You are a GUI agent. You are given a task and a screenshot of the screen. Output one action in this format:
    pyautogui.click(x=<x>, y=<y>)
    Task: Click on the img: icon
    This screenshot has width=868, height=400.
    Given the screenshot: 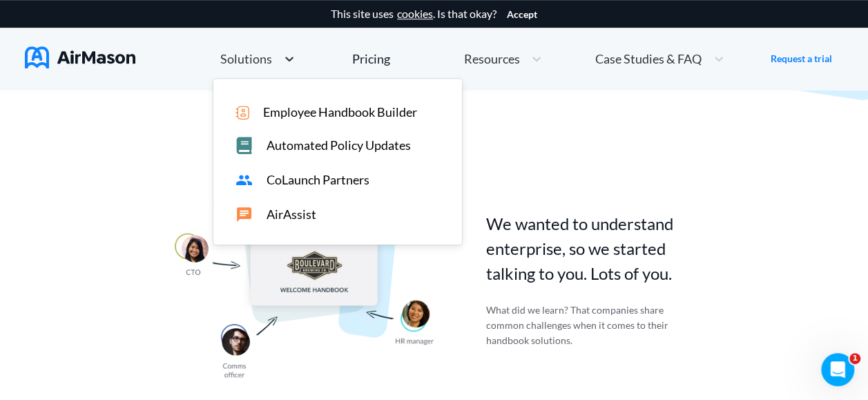 What is the action you would take?
    pyautogui.click(x=242, y=112)
    